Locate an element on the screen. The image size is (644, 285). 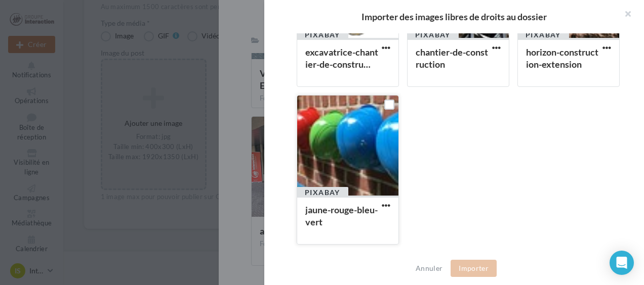
span: excavatrice-chantier-de-construction is located at coordinates (342, 58).